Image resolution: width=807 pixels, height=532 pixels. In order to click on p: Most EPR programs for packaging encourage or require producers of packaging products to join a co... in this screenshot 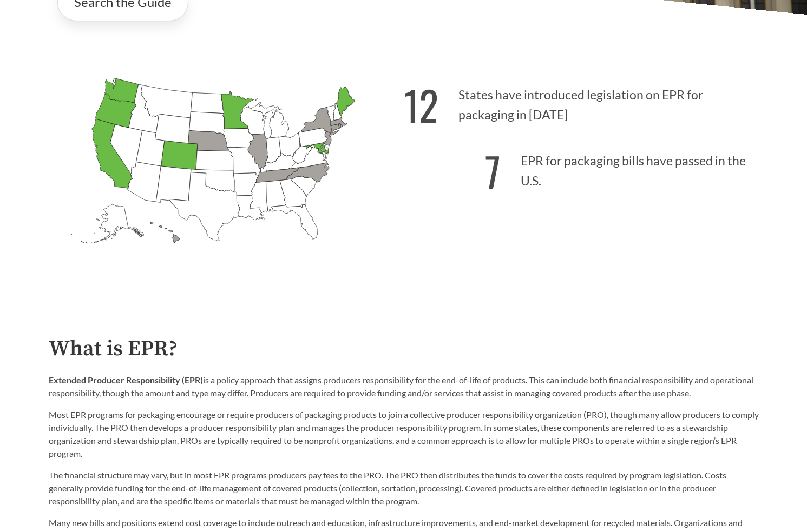, I will do `click(404, 434)`.